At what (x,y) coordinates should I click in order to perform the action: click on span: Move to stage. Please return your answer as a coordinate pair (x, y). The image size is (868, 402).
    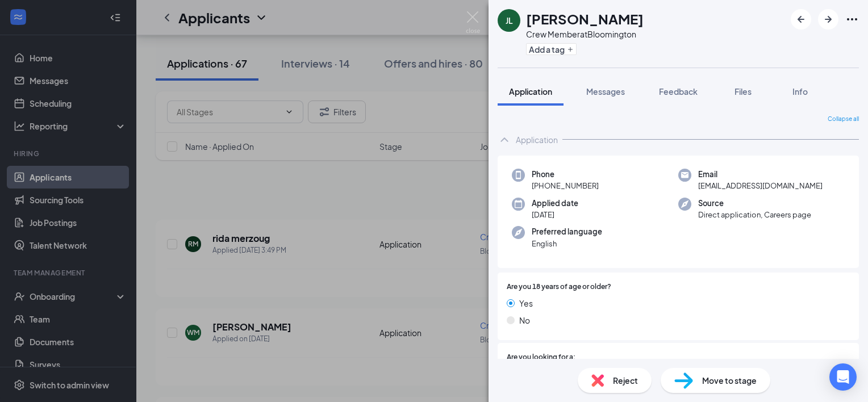
    Looking at the image, I should click on (729, 380).